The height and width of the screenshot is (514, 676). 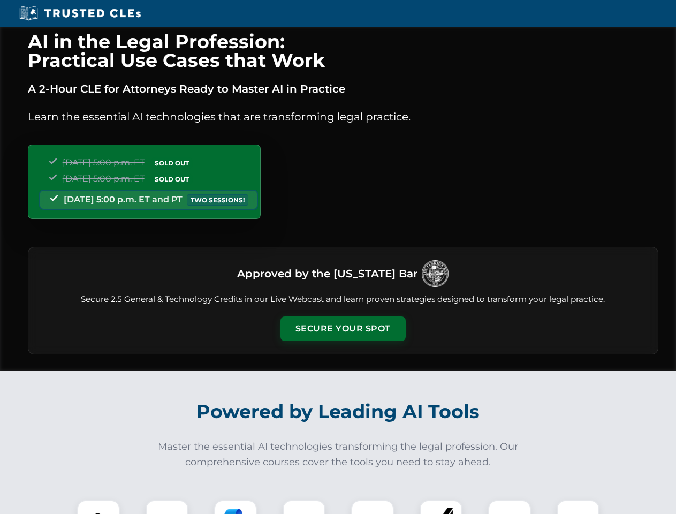 What do you see at coordinates (343, 329) in the screenshot?
I see `button: Secure Your Spot` at bounding box center [343, 329].